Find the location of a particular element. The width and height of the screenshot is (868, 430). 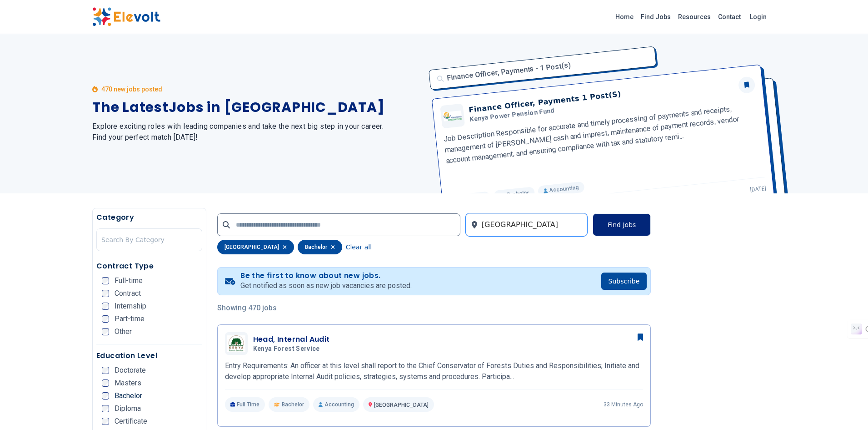

input: Contract is located at coordinates (105, 293).